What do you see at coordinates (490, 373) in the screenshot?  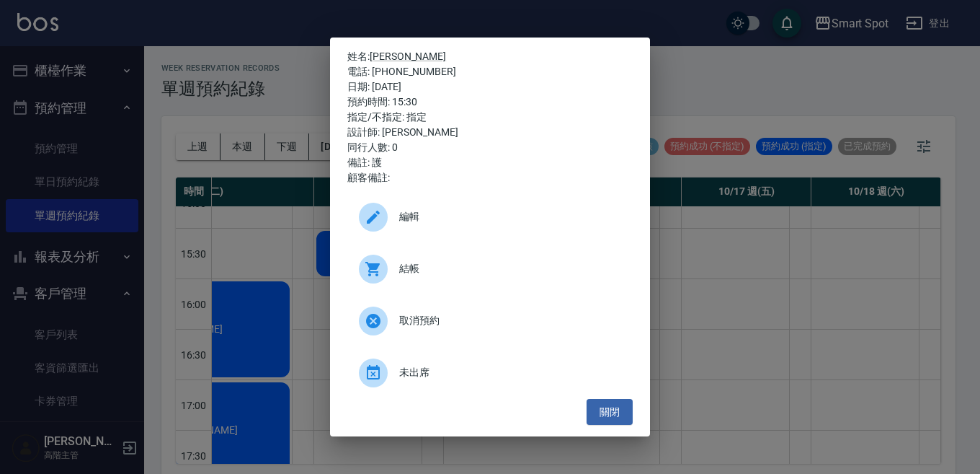 I see `div: 未出席` at bounding box center [490, 373].